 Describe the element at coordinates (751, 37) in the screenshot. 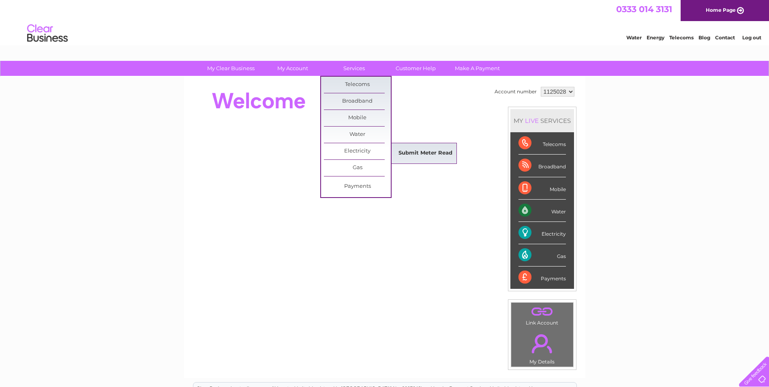

I see `a: Log out` at that location.